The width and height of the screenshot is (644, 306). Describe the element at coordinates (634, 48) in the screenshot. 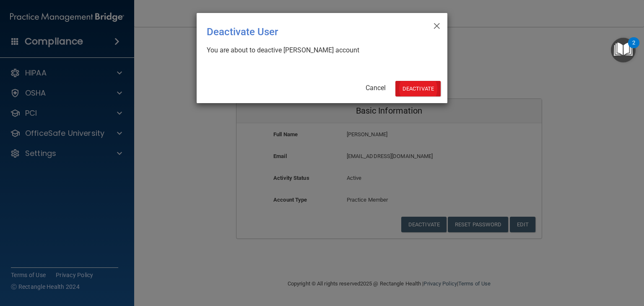

I see `div: 2` at that location.